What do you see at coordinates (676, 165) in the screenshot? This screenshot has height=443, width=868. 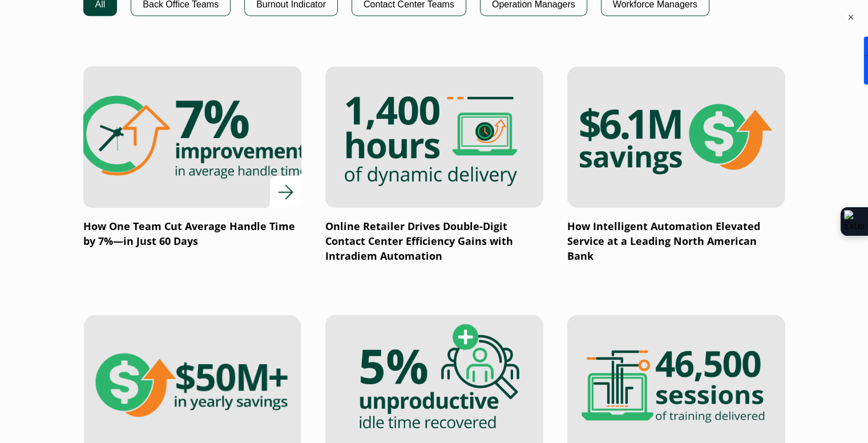 I see `a: How Intelligent Automation Elevated Service at a Leading North American Bank` at bounding box center [676, 165].